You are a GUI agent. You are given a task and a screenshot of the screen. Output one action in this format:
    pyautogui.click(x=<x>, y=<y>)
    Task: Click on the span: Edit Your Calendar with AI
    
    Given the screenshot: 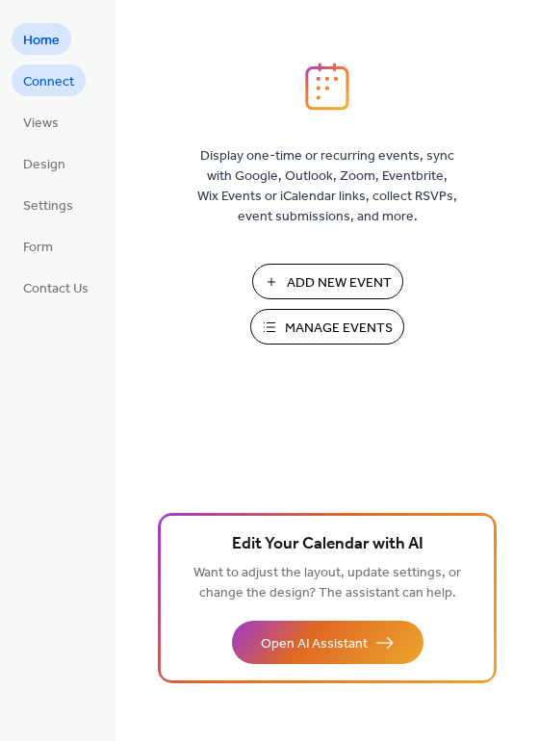 What is the action you would take?
    pyautogui.click(x=327, y=544)
    